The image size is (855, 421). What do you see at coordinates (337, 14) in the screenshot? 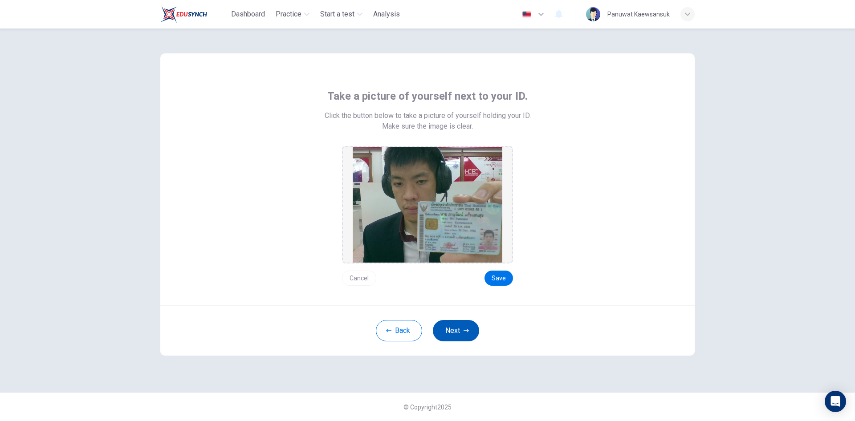
I see `span: Start a test` at bounding box center [337, 14].